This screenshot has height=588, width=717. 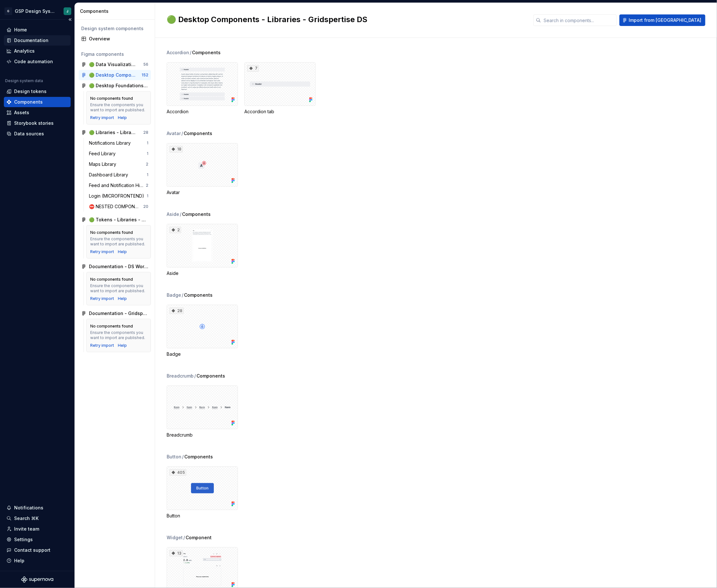 What do you see at coordinates (203, 273) in the screenshot?
I see `div: Aside` at bounding box center [203, 273].